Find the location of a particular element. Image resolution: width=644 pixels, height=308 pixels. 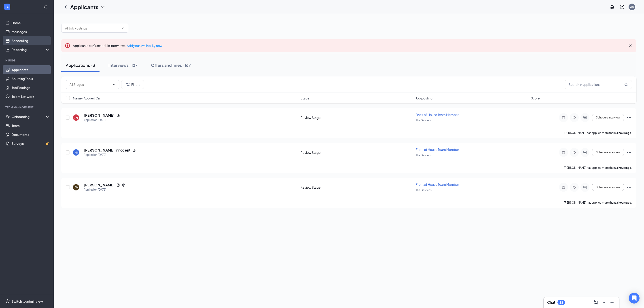

a: ChevronLeft is located at coordinates (65, 7).